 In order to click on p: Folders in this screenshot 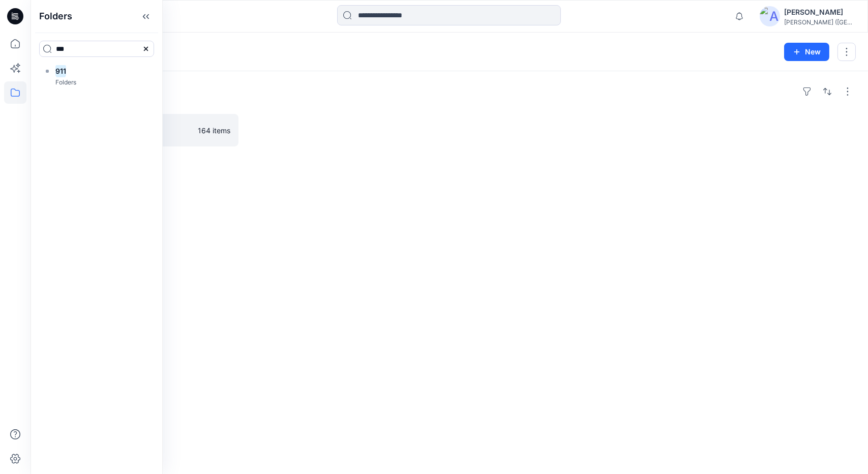, I will do `click(66, 83)`.